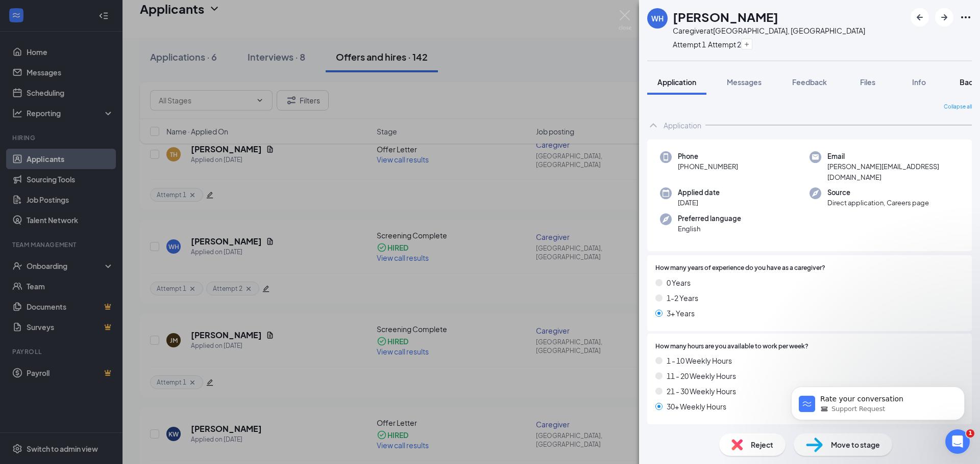 Image resolution: width=980 pixels, height=464 pixels. What do you see at coordinates (724, 45) in the screenshot?
I see `span: Attempt 2` at bounding box center [724, 45].